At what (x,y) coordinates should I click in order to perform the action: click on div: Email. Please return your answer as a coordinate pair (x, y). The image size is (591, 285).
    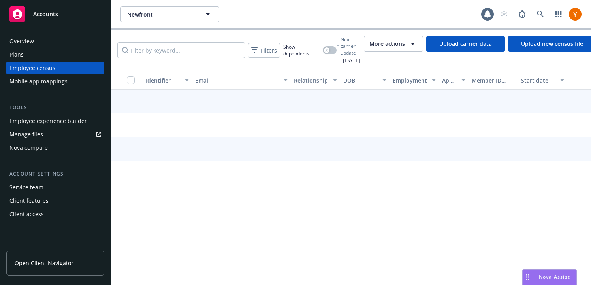
    Looking at the image, I should click on (237, 80).